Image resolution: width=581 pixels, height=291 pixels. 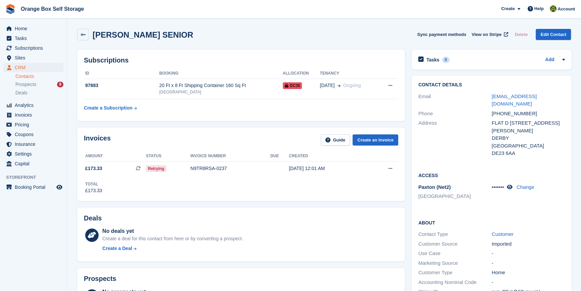 What do you see at coordinates (60, 84) in the screenshot?
I see `div: 9` at bounding box center [60, 84].